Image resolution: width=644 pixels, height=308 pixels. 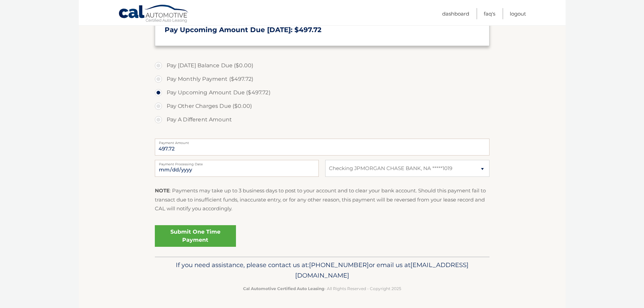 What do you see at coordinates (236, 168) in the screenshot?
I see `input: Payment Date` at bounding box center [236, 168].